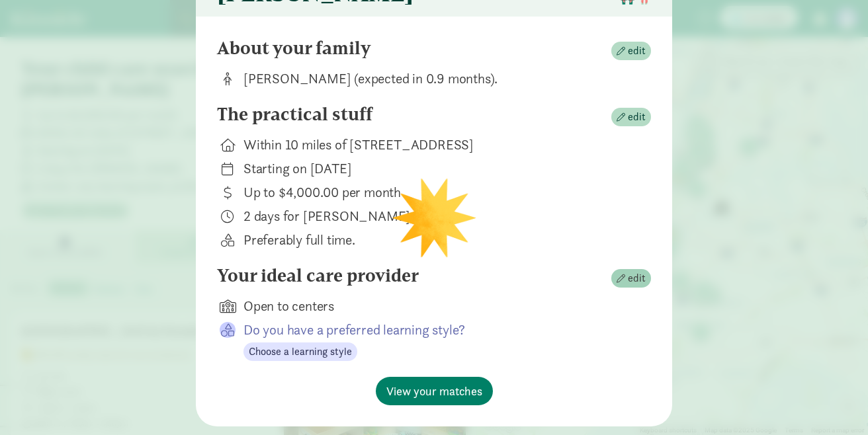  I want to click on span: Choose a learning style, so click(300, 352).